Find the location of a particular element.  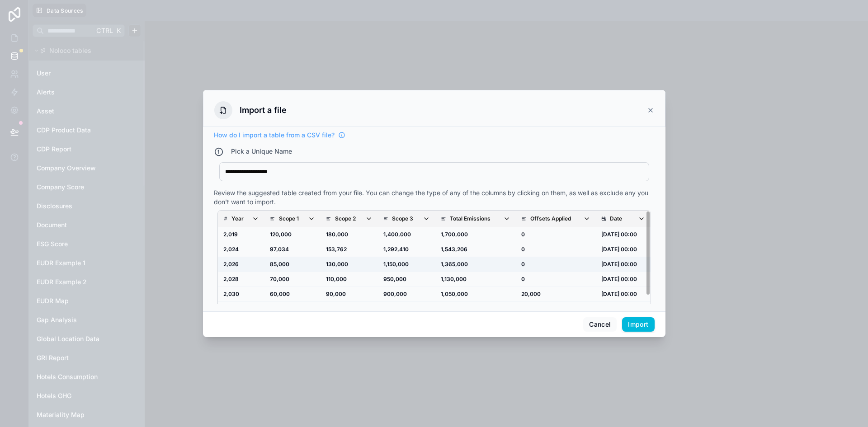

p: Total Emissions is located at coordinates (470, 219).